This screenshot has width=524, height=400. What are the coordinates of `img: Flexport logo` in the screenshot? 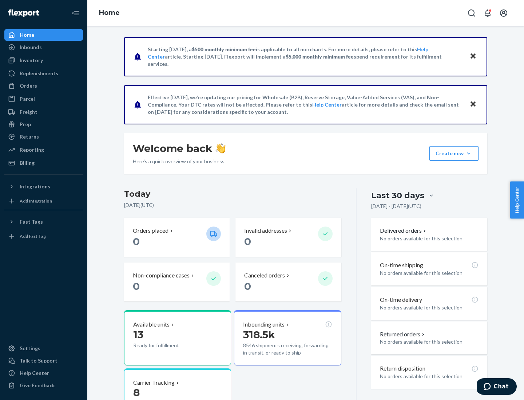 It's located at (23, 13).